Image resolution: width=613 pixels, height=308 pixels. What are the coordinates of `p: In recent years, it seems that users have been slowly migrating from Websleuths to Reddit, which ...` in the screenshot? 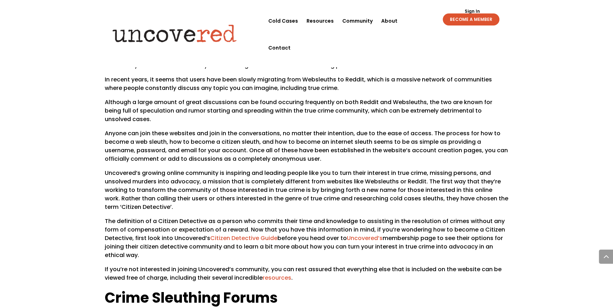 It's located at (306, 87).